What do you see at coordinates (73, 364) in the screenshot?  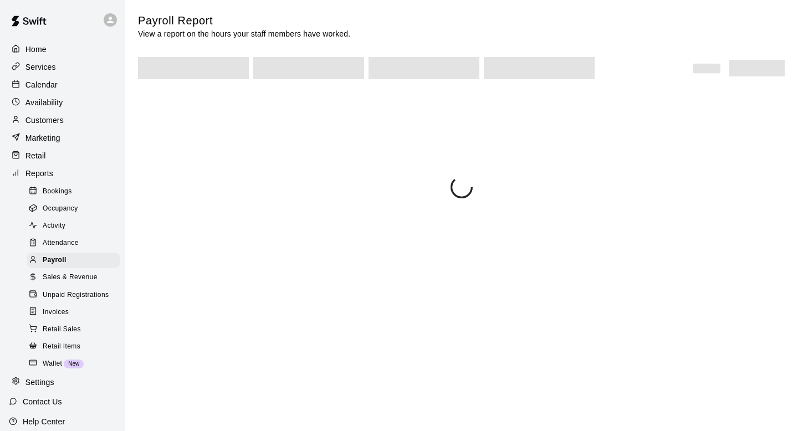 I see `div: WalletNew` at bounding box center [73, 364].